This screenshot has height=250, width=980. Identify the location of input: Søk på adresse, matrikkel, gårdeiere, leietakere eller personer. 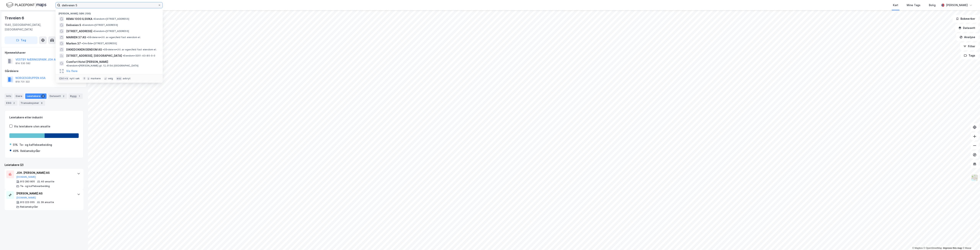
(109, 5).